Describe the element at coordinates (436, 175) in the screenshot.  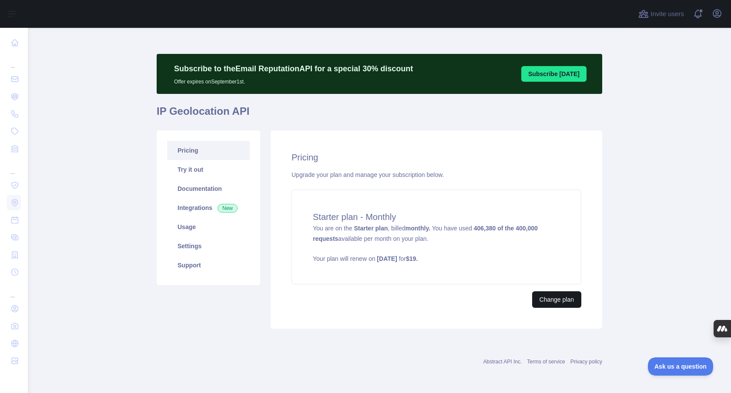
I see `div: Upgrade your plan and manage your subscription below.` at that location.